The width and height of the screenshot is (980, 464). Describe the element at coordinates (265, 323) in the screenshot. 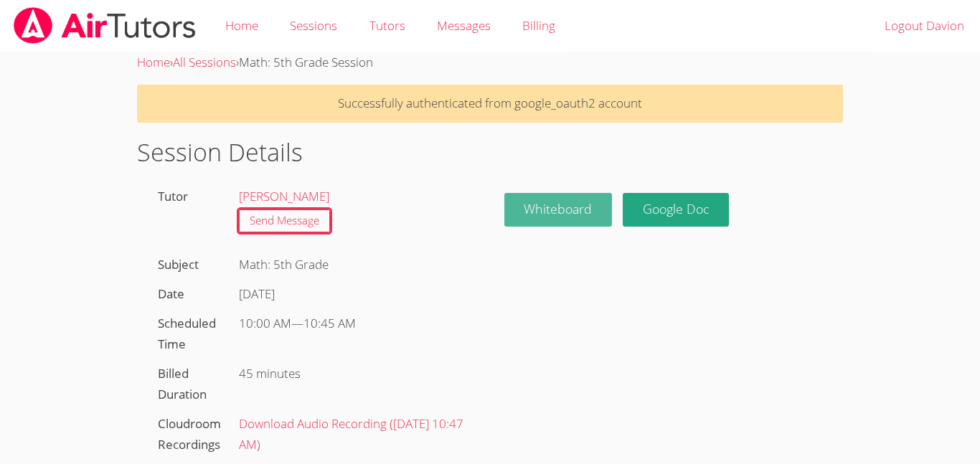

I see `span: 10:00 AM` at that location.